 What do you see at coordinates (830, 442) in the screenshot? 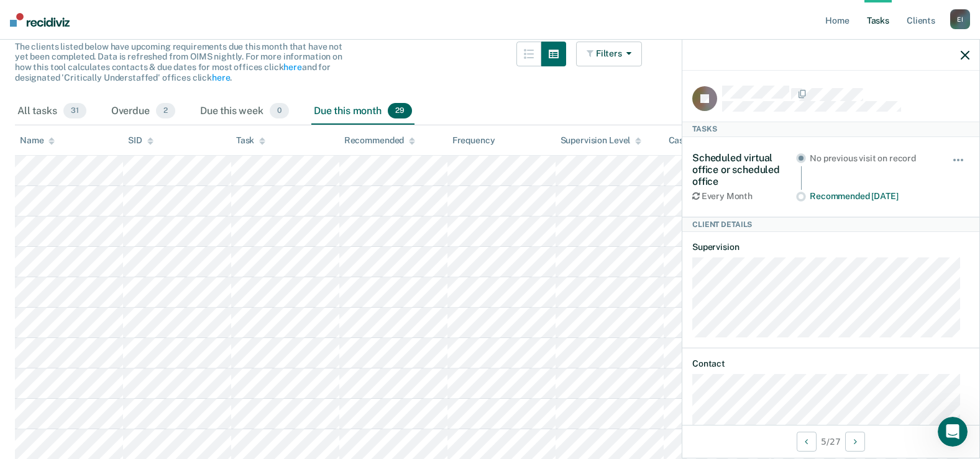
I see `div: 5 / 27` at bounding box center [830, 442].